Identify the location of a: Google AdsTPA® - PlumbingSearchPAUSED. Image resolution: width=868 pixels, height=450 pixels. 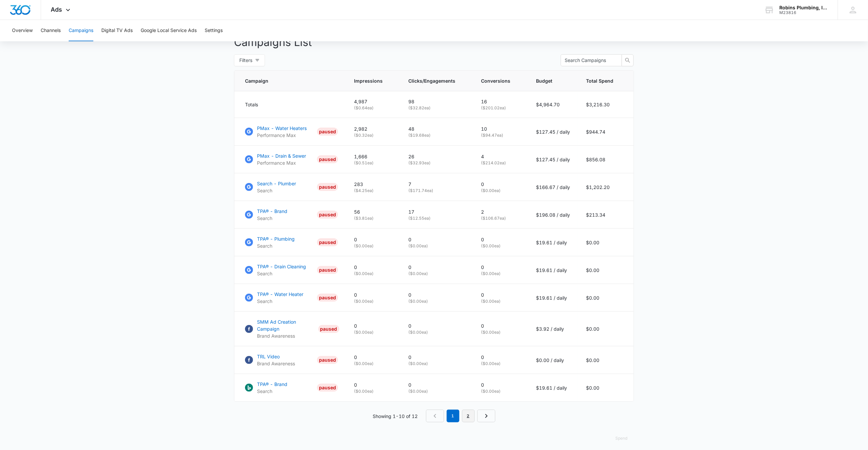
(291, 242).